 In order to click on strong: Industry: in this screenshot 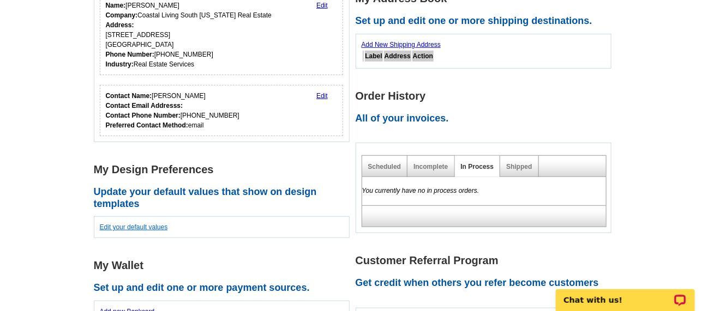, I will do `click(119, 64)`.